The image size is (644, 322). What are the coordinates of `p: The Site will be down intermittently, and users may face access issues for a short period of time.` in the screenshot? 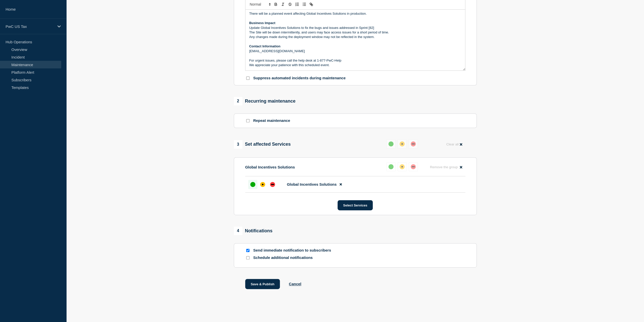 It's located at (356, 33).